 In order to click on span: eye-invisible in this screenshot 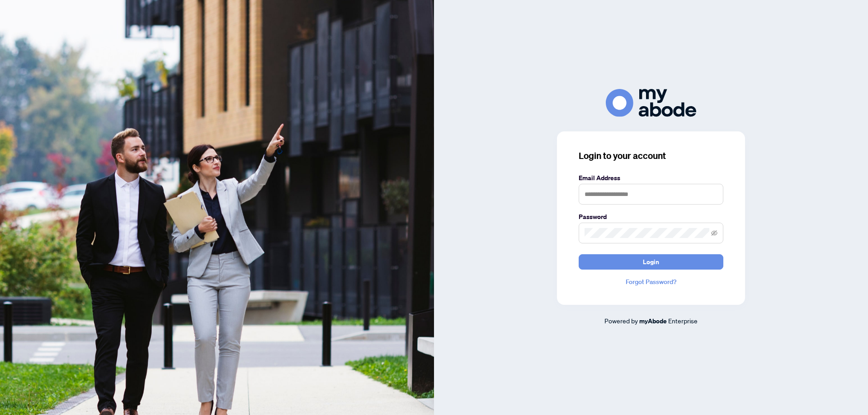, I will do `click(714, 233)`.